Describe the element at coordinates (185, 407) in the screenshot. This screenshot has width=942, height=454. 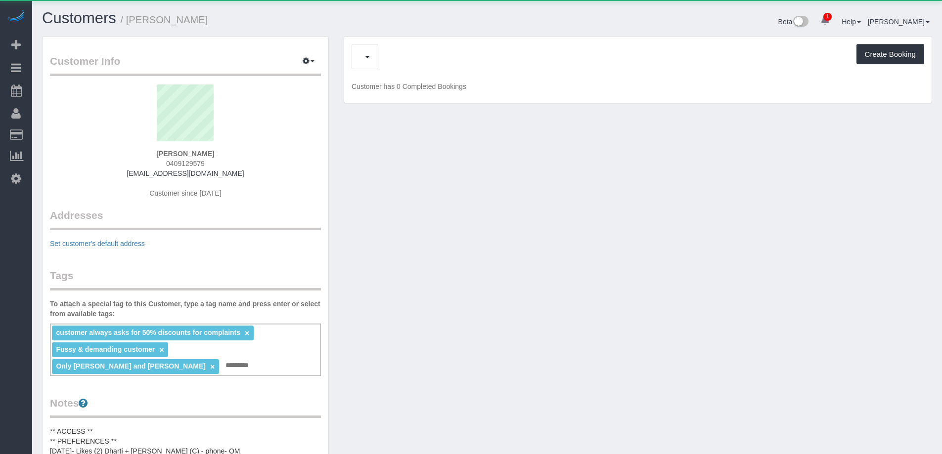
I see `legend: Notes` at that location.